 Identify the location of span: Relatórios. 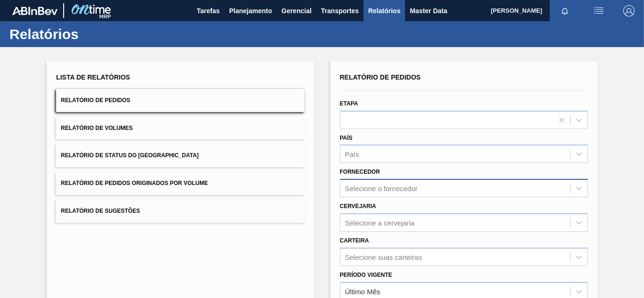
(385, 11).